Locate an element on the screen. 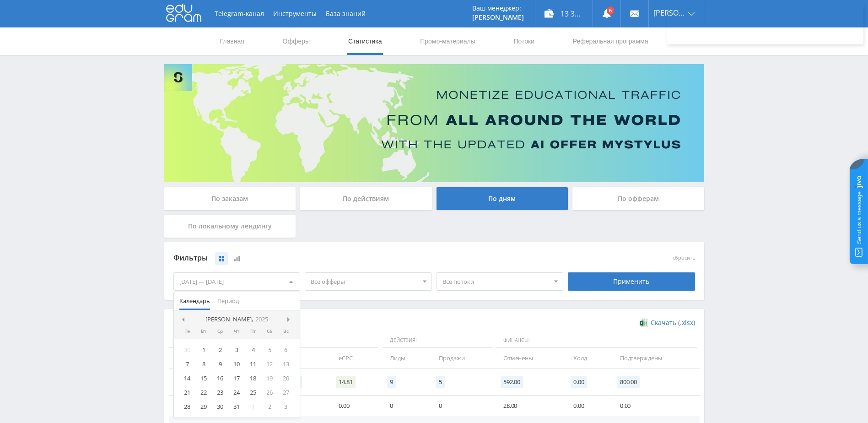  div: Применить is located at coordinates (632, 281).